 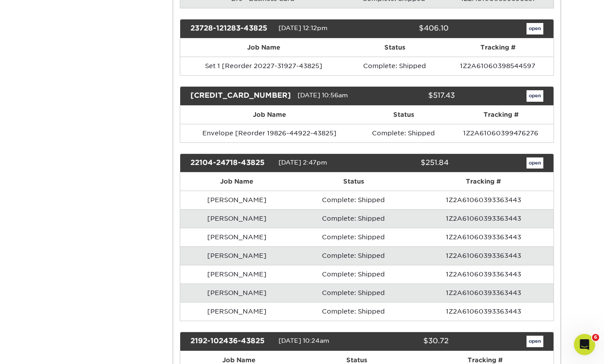 What do you see at coordinates (164, 11) in the screenshot?
I see `div: Close` at bounding box center [164, 11].